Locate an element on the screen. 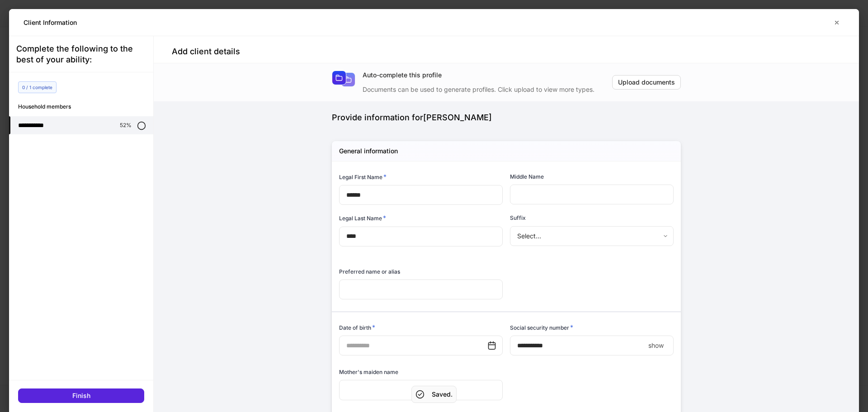  h5: Saved. is located at coordinates (442, 394).